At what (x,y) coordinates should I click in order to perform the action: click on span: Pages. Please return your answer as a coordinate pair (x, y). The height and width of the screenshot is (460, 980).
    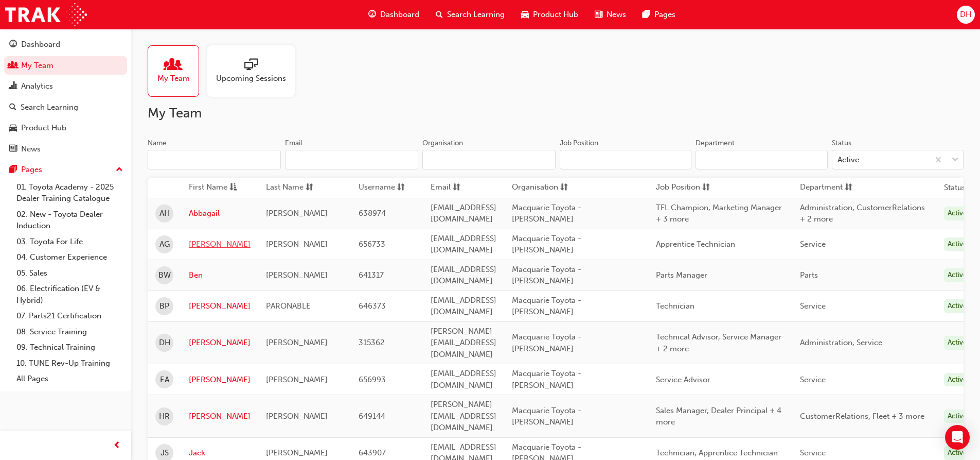
    Looking at the image, I should click on (664, 14).